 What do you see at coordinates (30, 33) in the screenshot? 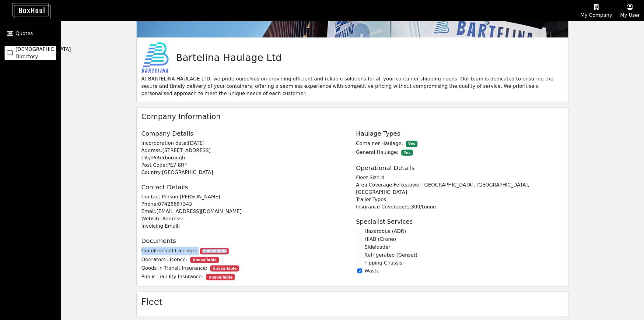
I see `a: Quotes` at bounding box center [30, 33].